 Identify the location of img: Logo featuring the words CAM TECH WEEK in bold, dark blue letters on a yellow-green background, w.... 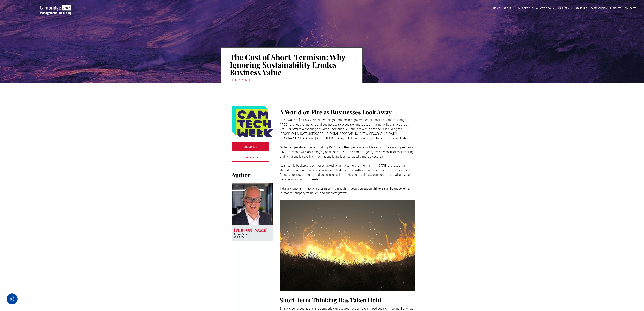
(252, 122).